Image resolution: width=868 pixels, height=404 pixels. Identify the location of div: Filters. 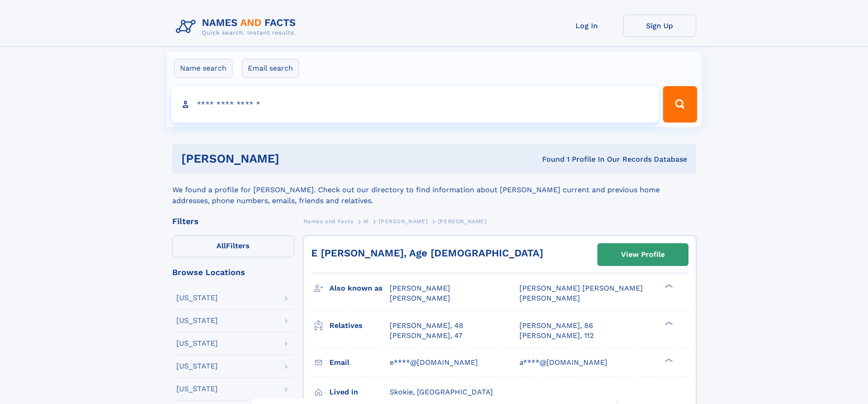
(234, 221).